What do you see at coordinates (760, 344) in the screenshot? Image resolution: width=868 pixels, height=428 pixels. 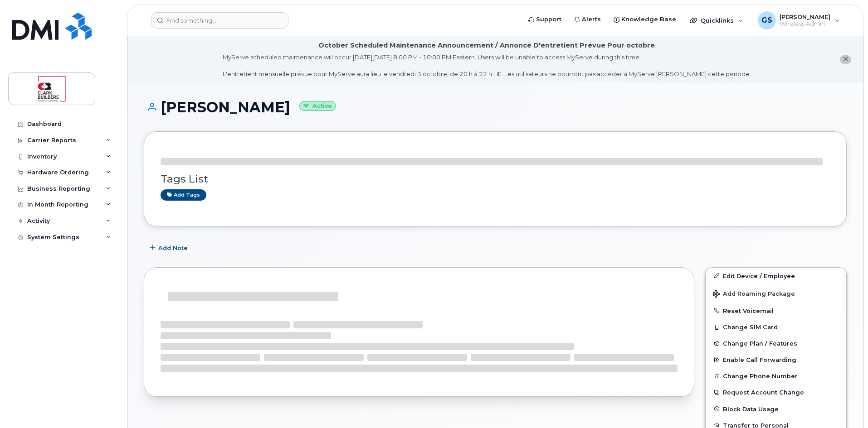 I see `span: Change Plan / Features` at bounding box center [760, 344].